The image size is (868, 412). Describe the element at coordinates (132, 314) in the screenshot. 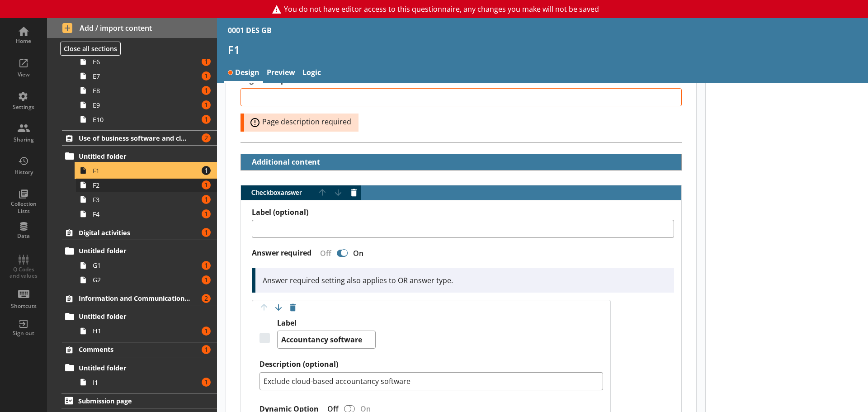

I see `li: Information and Communication Technology (ICT) security2Untitled folderH11` at that location.